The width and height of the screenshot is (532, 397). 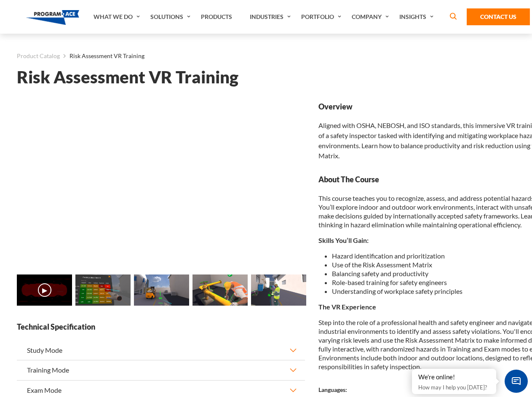 What do you see at coordinates (161, 370) in the screenshot?
I see `button: Training Mode` at bounding box center [161, 370].